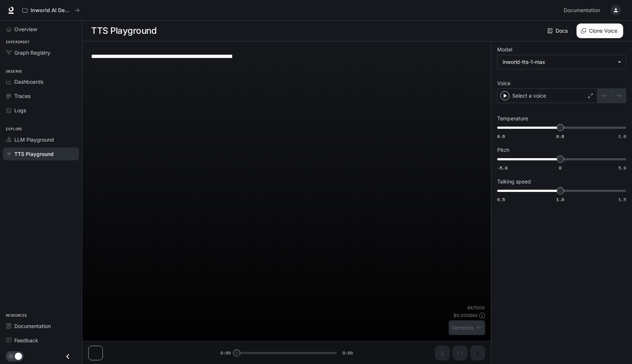 Image resolution: width=632 pixels, height=364 pixels. Describe the element at coordinates (67, 356) in the screenshot. I see `button: Close drawer` at that location.